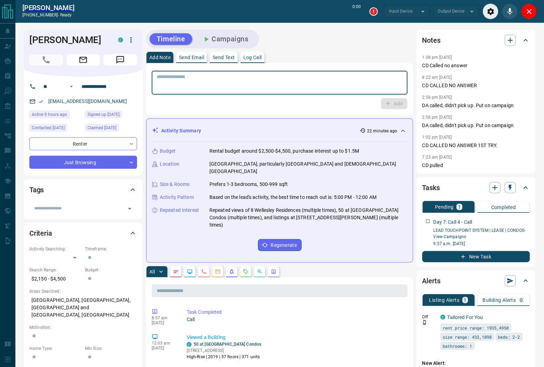 This screenshot has width=544, height=367. What do you see at coordinates (55, 129) in the screenshot?
I see `div: Thu Sep 11 2025` at bounding box center [55, 129].